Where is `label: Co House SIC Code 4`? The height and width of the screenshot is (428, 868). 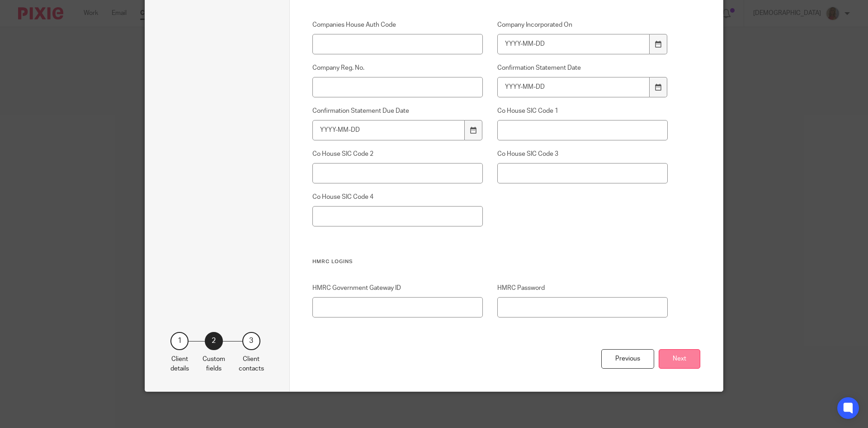
label: Co House SIC Code 4 is located at coordinates (398, 197).